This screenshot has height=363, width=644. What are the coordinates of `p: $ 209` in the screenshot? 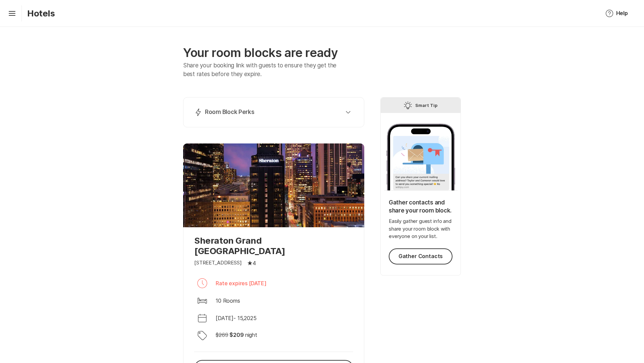 It's located at (237, 335).